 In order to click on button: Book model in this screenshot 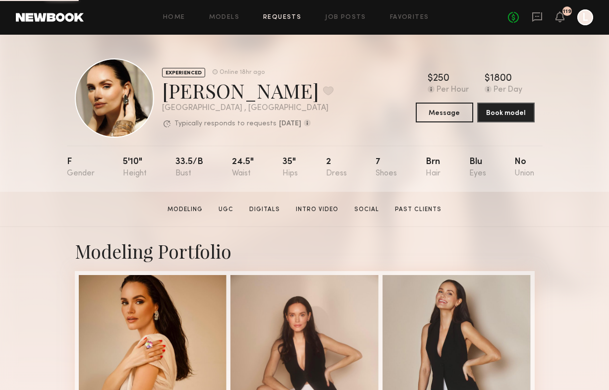, I will do `click(506, 112)`.